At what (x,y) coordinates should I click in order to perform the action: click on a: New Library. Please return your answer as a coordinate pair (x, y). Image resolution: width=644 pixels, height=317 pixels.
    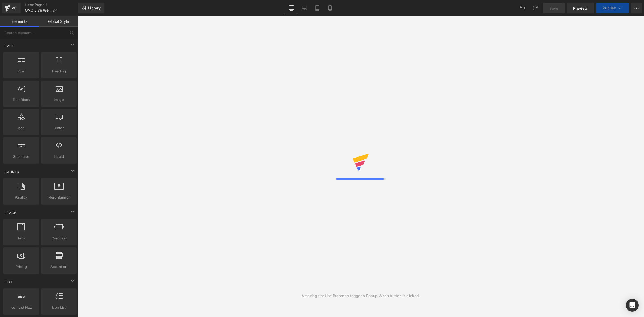
    Looking at the image, I should click on (91, 8).